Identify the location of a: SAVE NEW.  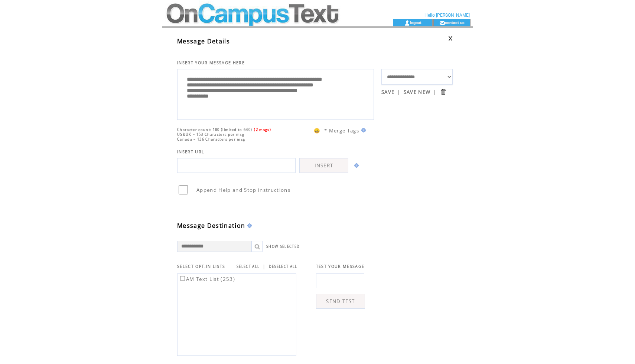
(417, 92).